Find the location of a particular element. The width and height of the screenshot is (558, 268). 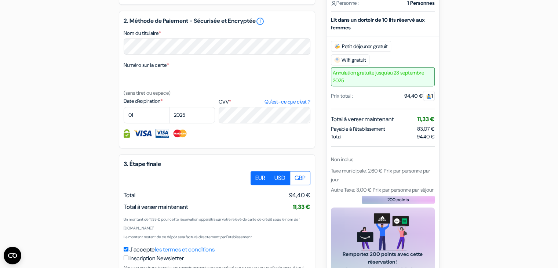

small: (sans tiret ou espace) is located at coordinates (147, 93).